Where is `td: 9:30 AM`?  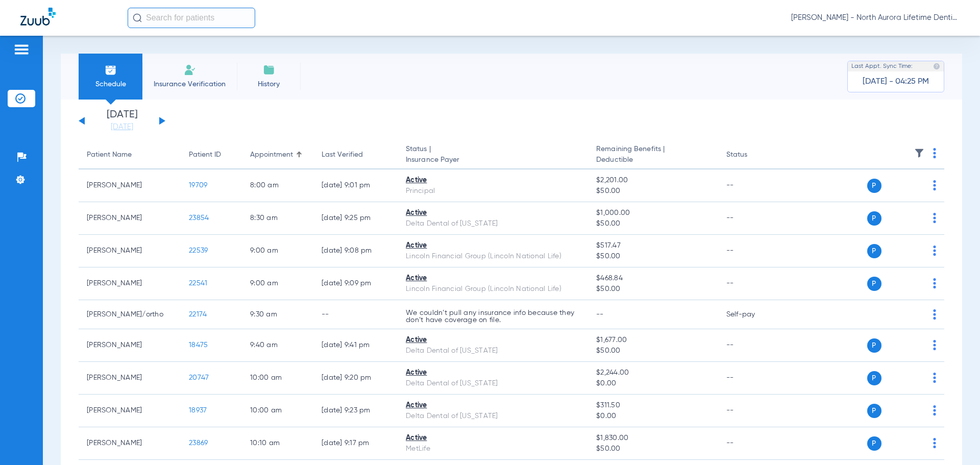
td: 9:30 AM is located at coordinates (277, 315).